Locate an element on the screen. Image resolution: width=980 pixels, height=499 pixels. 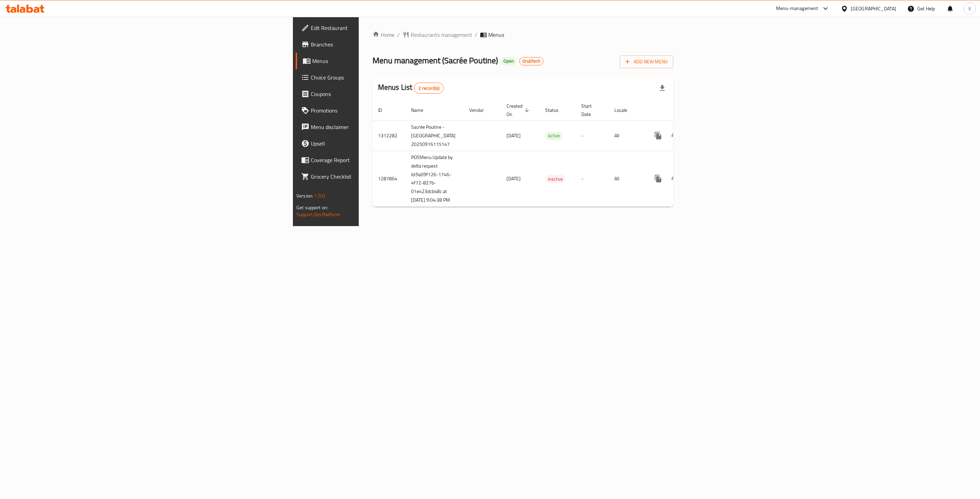
a: Edit Restaurant is located at coordinates (376, 28).